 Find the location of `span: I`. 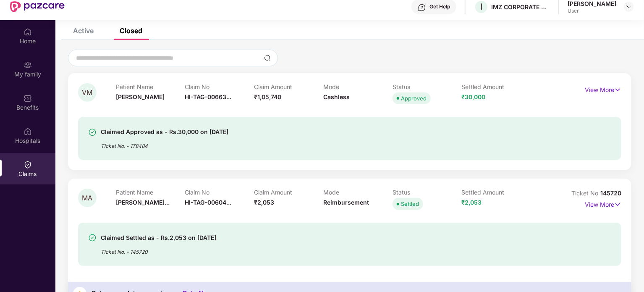

span: I is located at coordinates (481, 6).